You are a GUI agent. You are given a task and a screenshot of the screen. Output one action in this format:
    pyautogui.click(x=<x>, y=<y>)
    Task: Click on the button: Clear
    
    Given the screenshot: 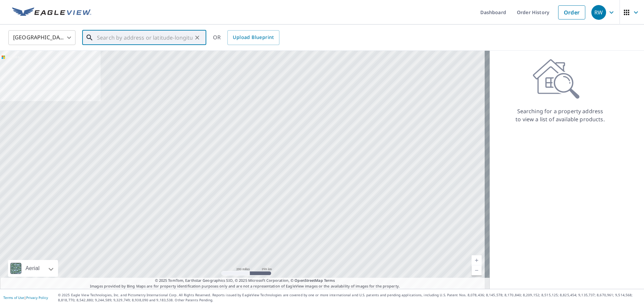 What is the action you would take?
    pyautogui.click(x=197, y=37)
    